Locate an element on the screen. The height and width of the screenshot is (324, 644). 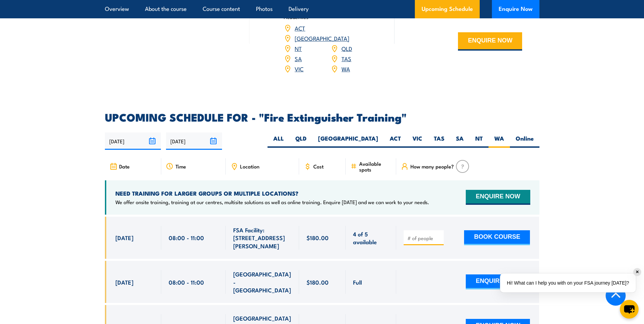
input: # of people is located at coordinates (424, 238).